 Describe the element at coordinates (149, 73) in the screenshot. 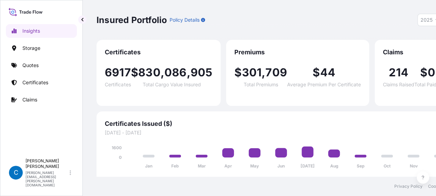

I see `span: 830` at that location.